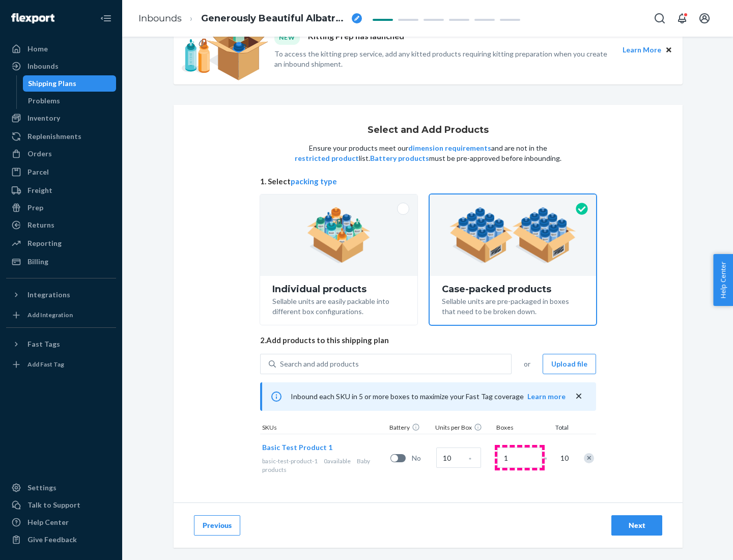 The image size is (733, 560). What do you see at coordinates (339, 289) in the screenshot?
I see `div: Individual products` at bounding box center [339, 289].